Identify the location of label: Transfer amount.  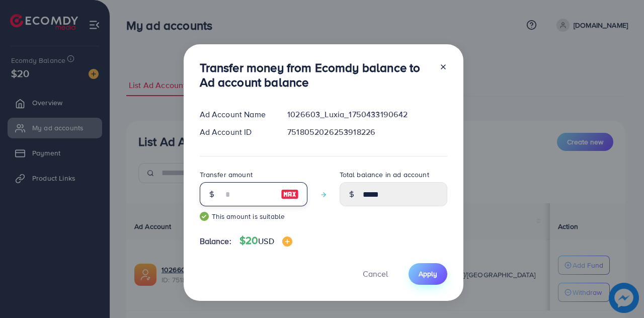
(226, 174).